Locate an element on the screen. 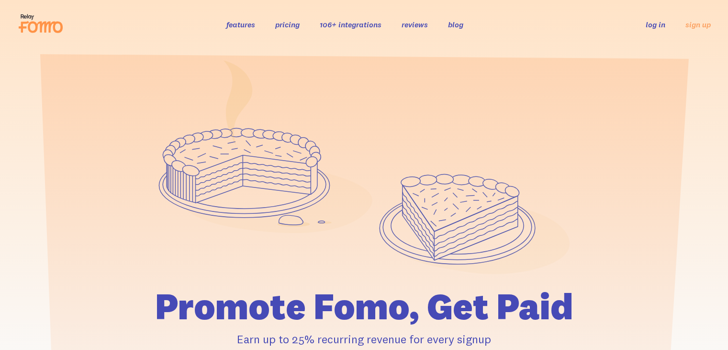 Image resolution: width=728 pixels, height=350 pixels. a: log in is located at coordinates (656, 24).